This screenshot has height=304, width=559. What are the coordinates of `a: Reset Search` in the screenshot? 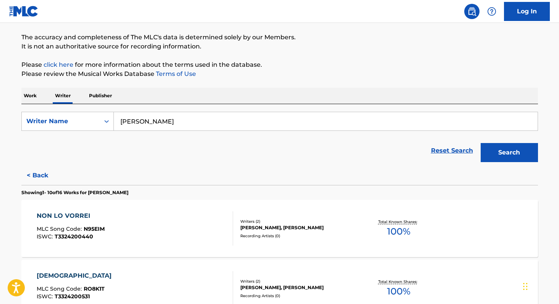 It's located at (452, 151).